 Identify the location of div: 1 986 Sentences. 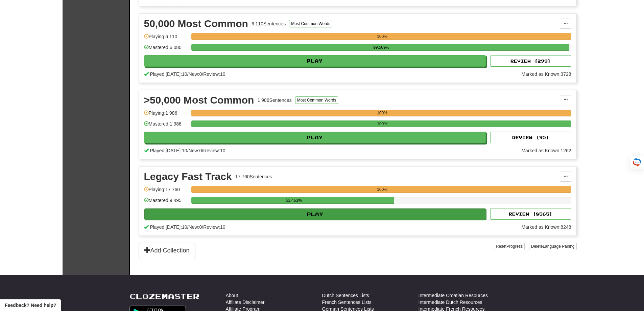
(274, 100).